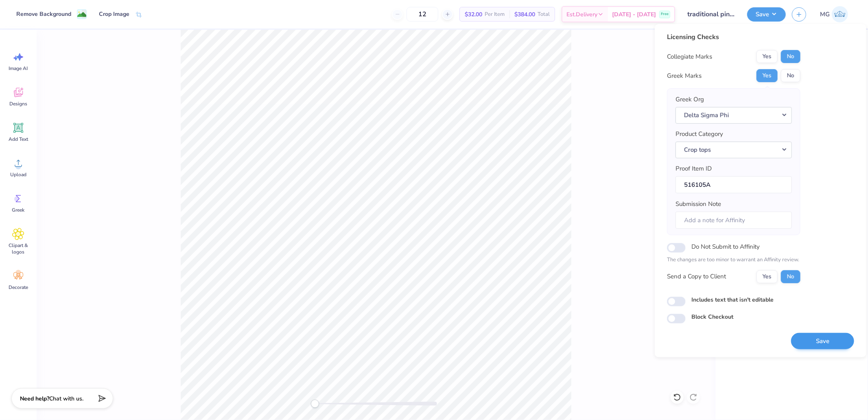 This screenshot has height=420, width=868. Describe the element at coordinates (19, 68) in the screenshot. I see `span: Image AI` at that location.